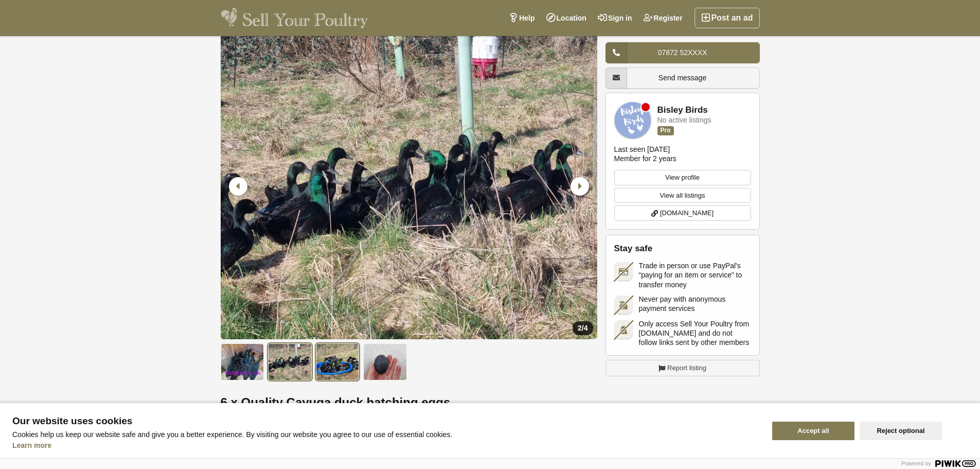 The height and width of the screenshot is (469, 980). Describe the element at coordinates (615, 18) in the screenshot. I see `a: Sign in` at that location.